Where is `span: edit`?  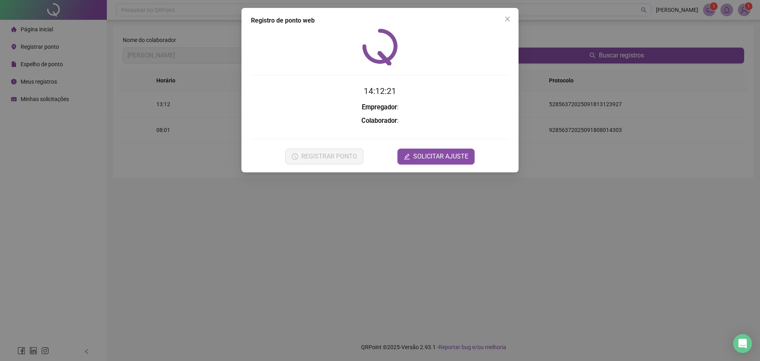
span: edit is located at coordinates (407, 156).